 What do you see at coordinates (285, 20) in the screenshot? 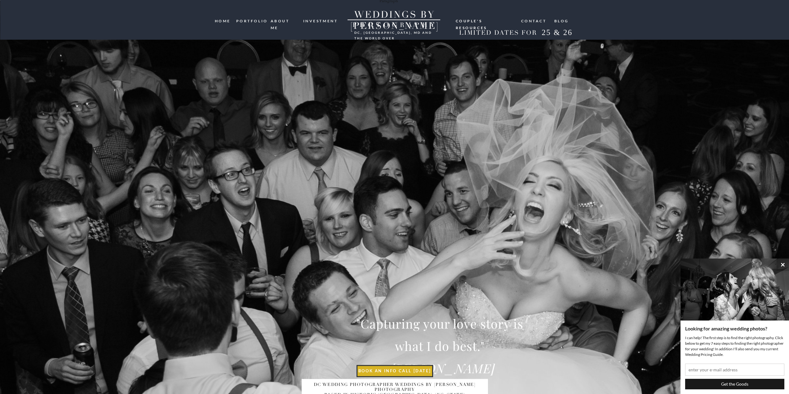
I see `nav: ABOUT ME` at bounding box center [285, 20].